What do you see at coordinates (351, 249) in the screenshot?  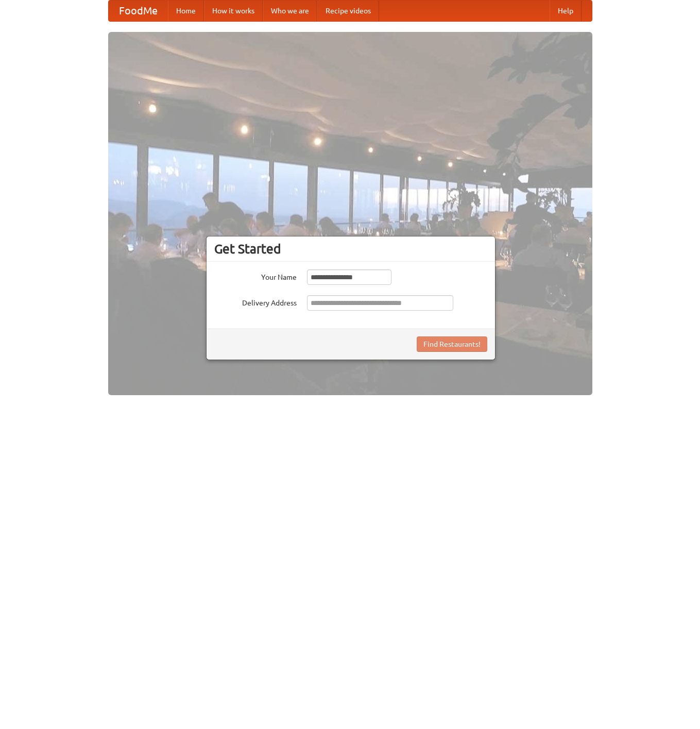 I see `h3: Get Started` at bounding box center [351, 249].